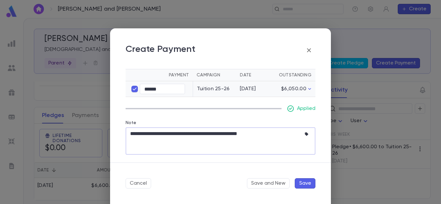 Image resolution: width=441 pixels, height=204 pixels. What do you see at coordinates (131, 123) in the screenshot?
I see `label: Note` at bounding box center [131, 123].